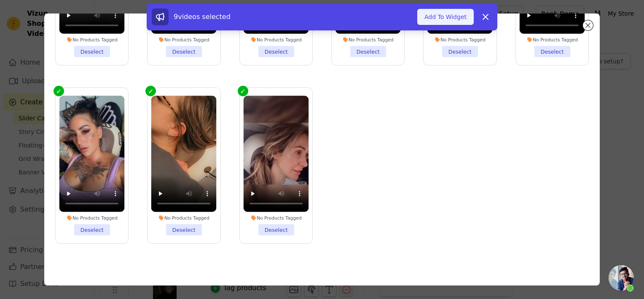 Image resolution: width=644 pixels, height=299 pixels. Describe the element at coordinates (446, 17) in the screenshot. I see `button: Add To Widget` at that location.